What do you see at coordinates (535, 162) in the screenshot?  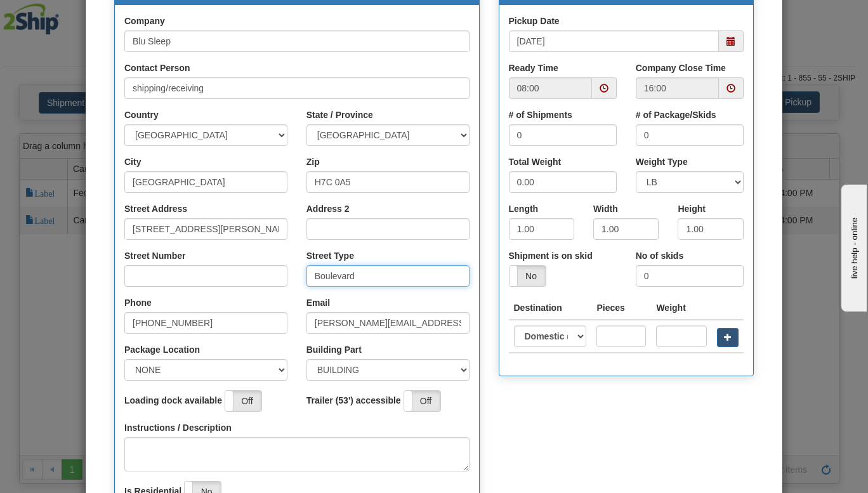 I see `label: Total Weight` at bounding box center [535, 162].